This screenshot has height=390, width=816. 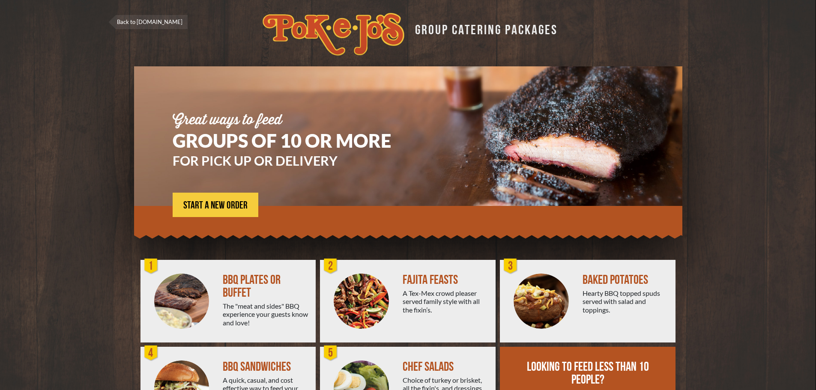 What do you see at coordinates (445, 301) in the screenshot?
I see `div: A Tex-Mex crowd pleaser served family style with all the fixin’s.` at bounding box center [445, 301].